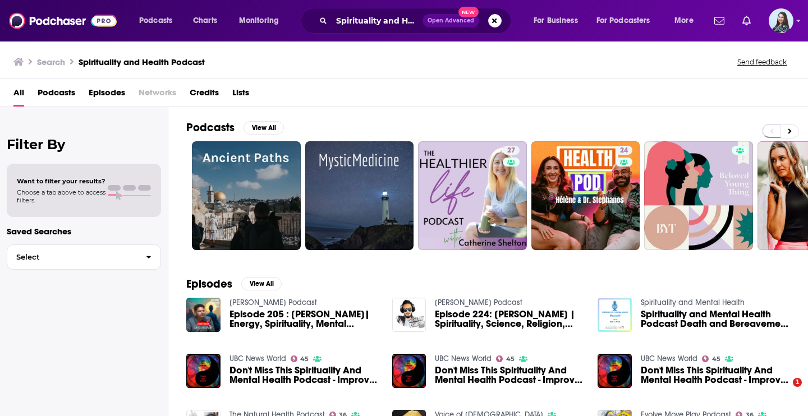 The height and width of the screenshot is (416, 808). What do you see at coordinates (205, 21) in the screenshot?
I see `span: Charts` at bounding box center [205, 21].